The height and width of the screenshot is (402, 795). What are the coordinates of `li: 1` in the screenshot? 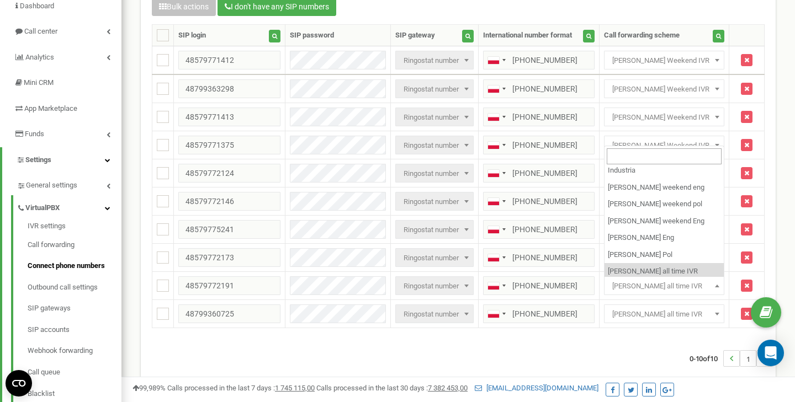 It's located at (748, 359).